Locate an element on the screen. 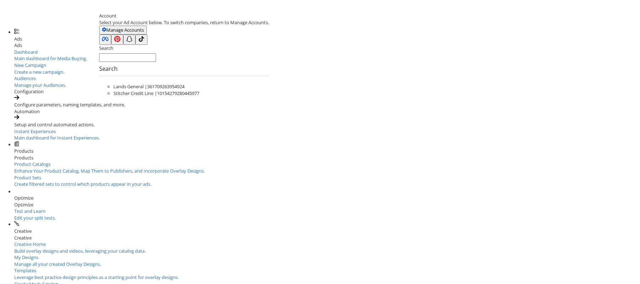 The image size is (640, 284). div: Test and Learn is located at coordinates (59, 211).